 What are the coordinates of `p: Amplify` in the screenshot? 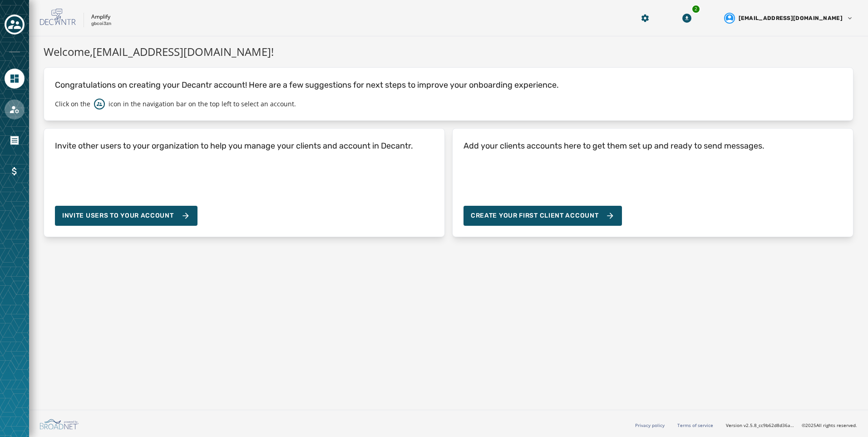 It's located at (101, 17).